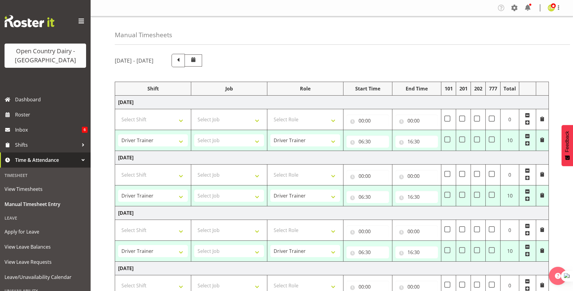 This screenshot has height=291, width=573. I want to click on a: Manual Timesheet Entry, so click(45, 204).